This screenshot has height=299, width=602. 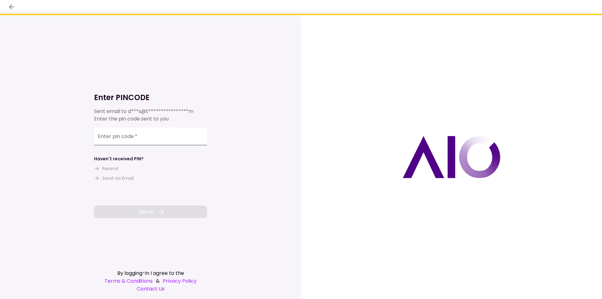 I want to click on span: Send, so click(x=146, y=211).